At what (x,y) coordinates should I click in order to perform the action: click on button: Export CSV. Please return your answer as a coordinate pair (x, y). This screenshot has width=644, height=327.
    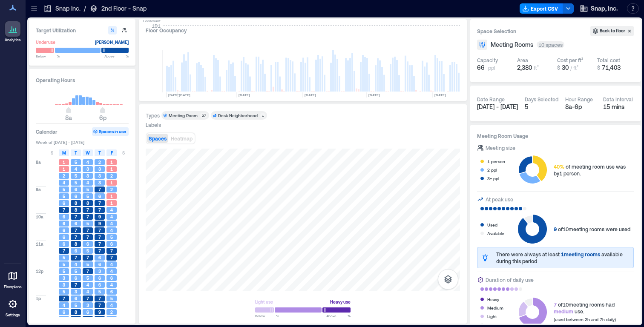
    Looking at the image, I should click on (542, 9).